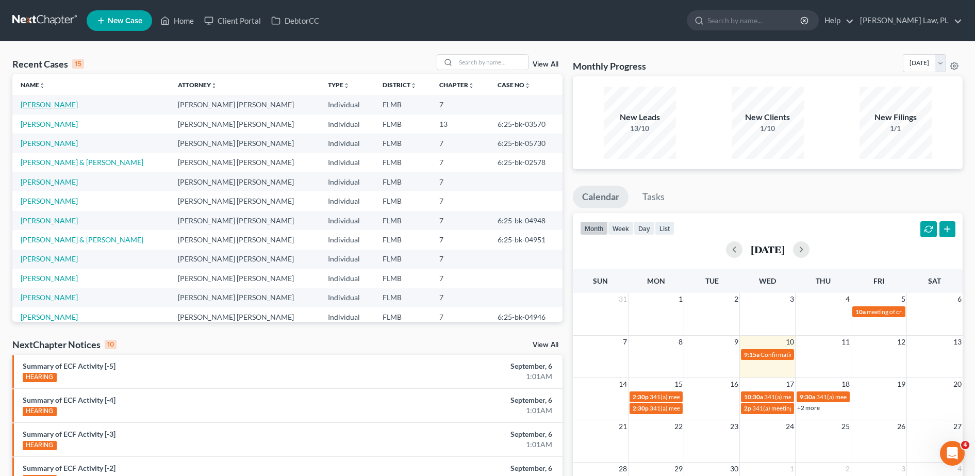 The image size is (975, 476). I want to click on span: 1, so click(681, 299).